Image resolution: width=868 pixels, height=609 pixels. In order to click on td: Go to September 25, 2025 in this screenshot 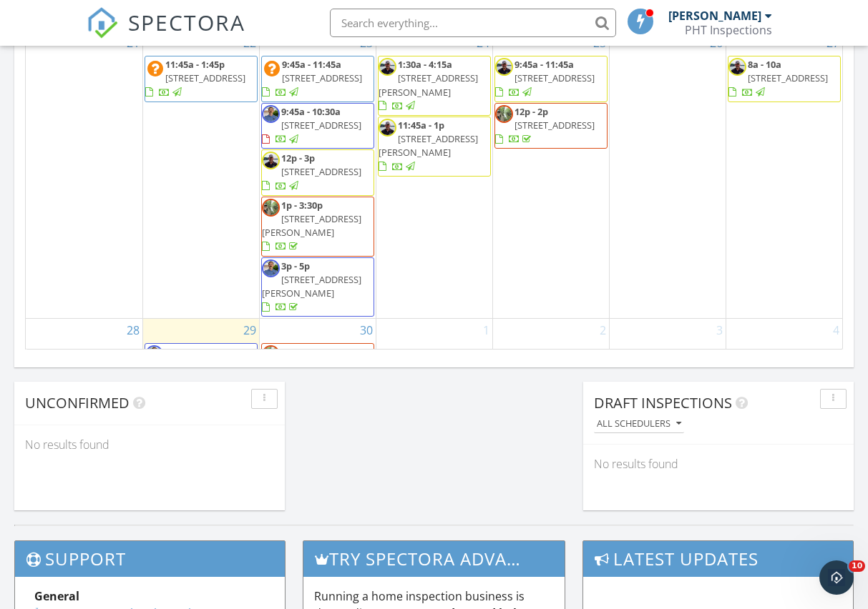, I will do `click(550, 176)`.